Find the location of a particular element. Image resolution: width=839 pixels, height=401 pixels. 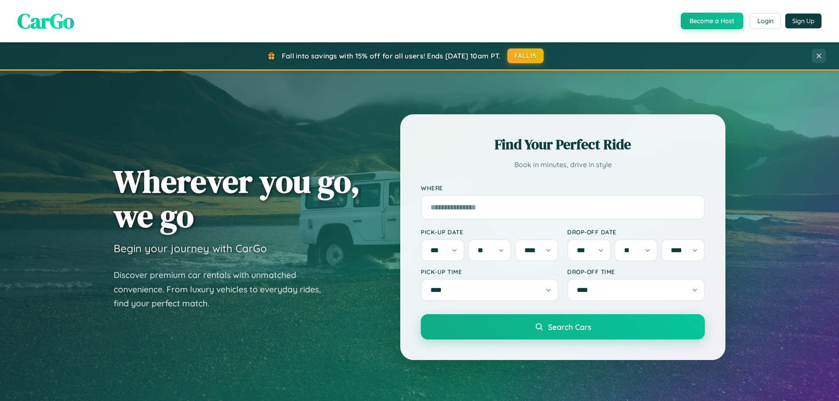

label: Pick-up Time is located at coordinates (489, 272).